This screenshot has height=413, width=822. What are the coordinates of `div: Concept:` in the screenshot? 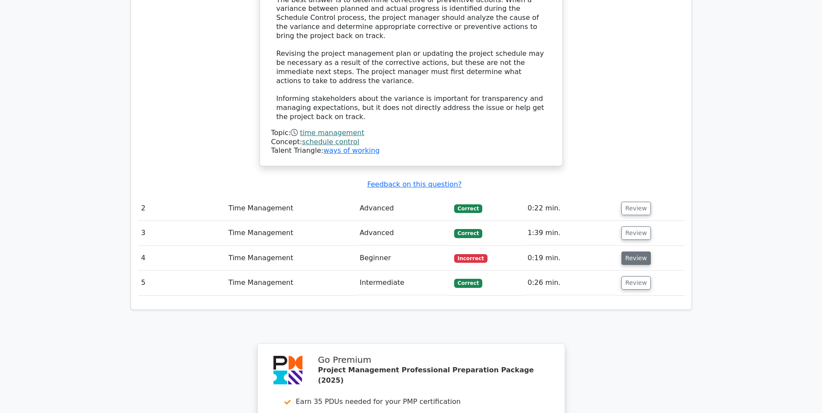 It's located at (411, 142).